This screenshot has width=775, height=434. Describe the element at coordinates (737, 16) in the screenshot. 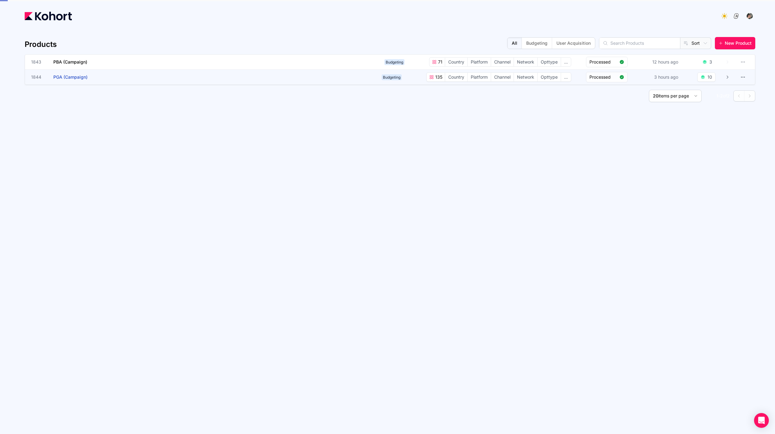

I see `img: logo_ConcreteSoftwareLogo_20230810134128192030.png` at that location.